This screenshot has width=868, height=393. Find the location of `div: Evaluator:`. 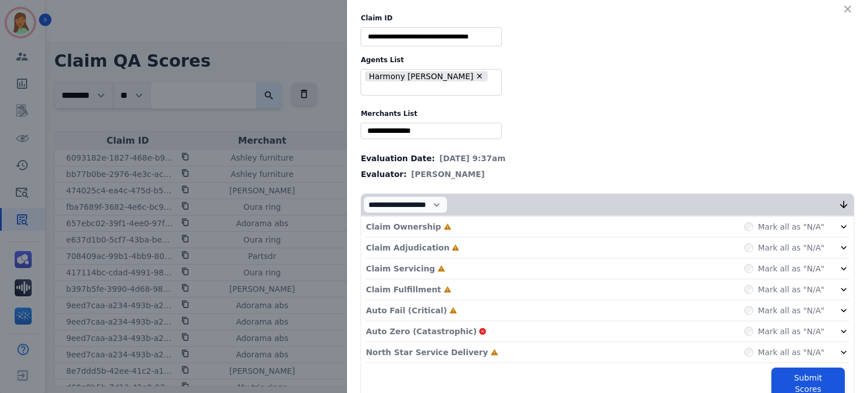

div: Evaluator: is located at coordinates (607, 174).